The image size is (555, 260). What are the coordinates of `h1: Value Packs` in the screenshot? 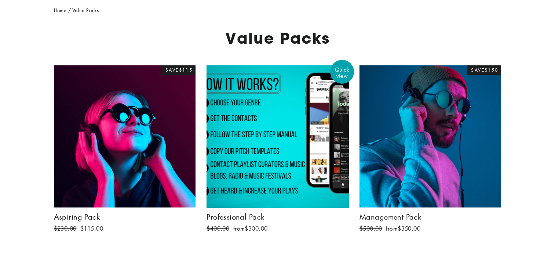 It's located at (278, 38).